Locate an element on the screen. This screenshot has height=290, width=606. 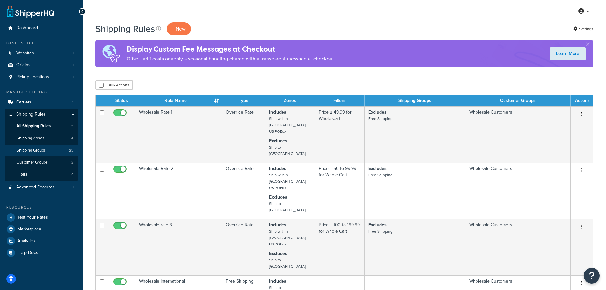
li: All Shipping Rules is located at coordinates (41, 126).